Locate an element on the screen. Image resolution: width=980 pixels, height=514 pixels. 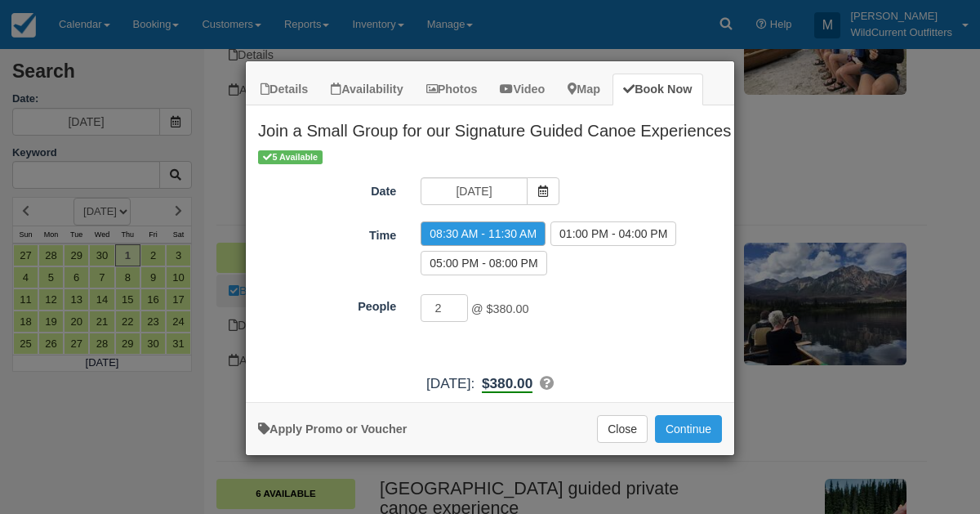
span: 5 Available is located at coordinates (290, 157).